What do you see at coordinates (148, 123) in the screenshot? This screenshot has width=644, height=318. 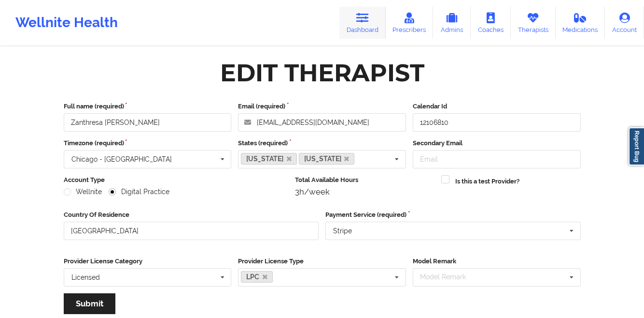 I see `input: Full name` at bounding box center [148, 123].